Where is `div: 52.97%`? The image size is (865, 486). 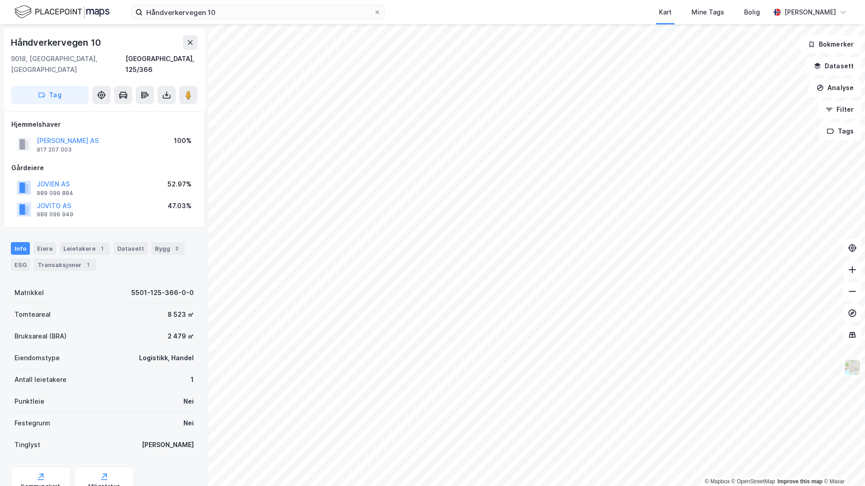 div: 52.97% is located at coordinates (179, 184).